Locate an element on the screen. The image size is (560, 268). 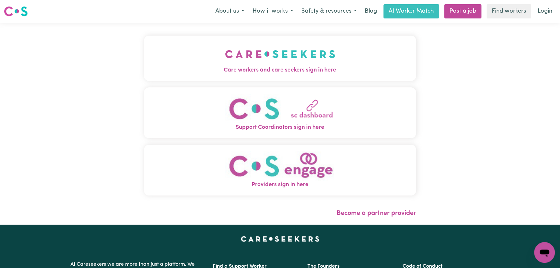
a: Blog is located at coordinates (371, 11).